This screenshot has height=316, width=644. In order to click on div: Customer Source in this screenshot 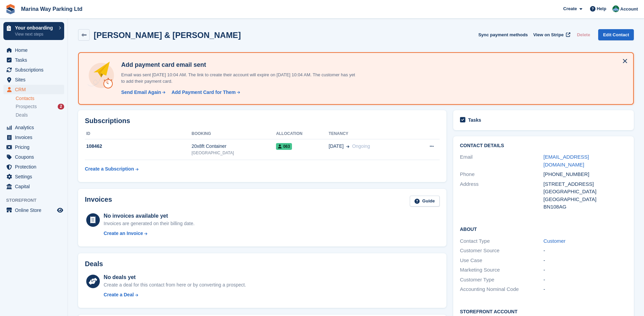, I will do `click(501, 251)`.